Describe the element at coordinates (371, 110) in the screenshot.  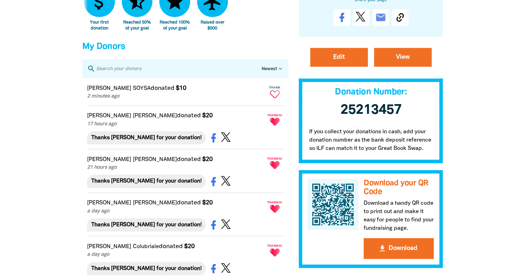
I see `span: 25213457` at that location.